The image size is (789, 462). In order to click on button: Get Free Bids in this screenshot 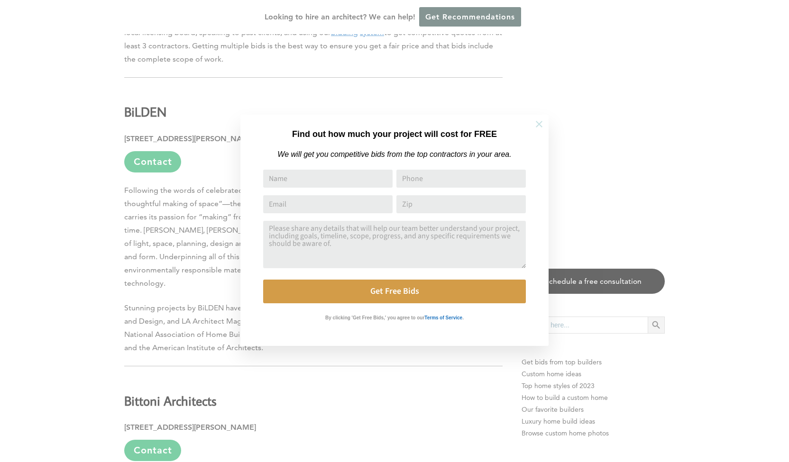, I will do `click(394, 292)`.